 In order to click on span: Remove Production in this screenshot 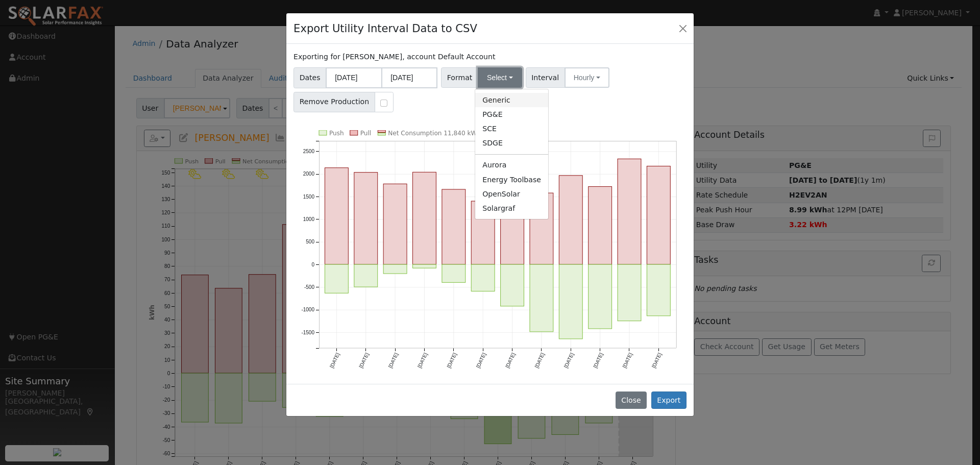, I will do `click(334, 102)`.